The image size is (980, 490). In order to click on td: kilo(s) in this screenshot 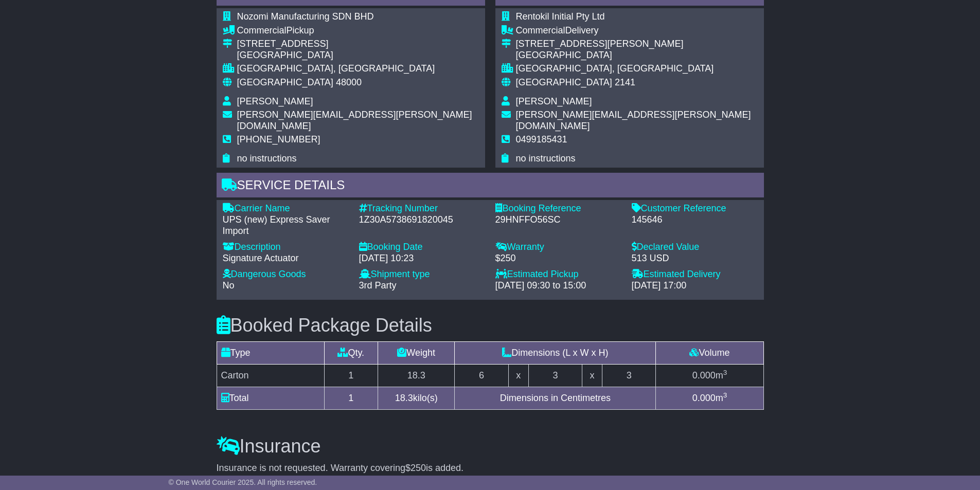, I will do `click(416, 398)`.